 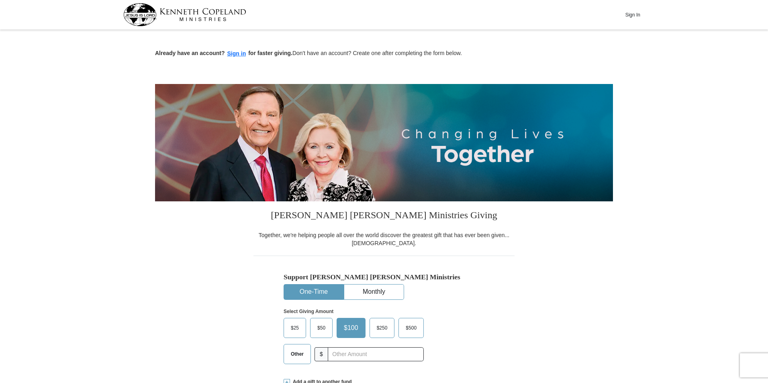 I want to click on span: $100, so click(x=351, y=328).